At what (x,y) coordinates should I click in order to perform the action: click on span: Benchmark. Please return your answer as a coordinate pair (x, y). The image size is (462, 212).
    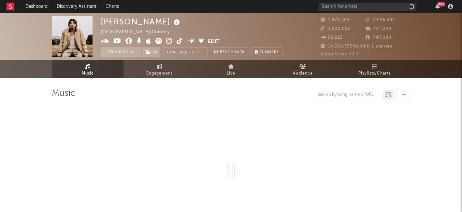
    Looking at the image, I should click on (232, 52).